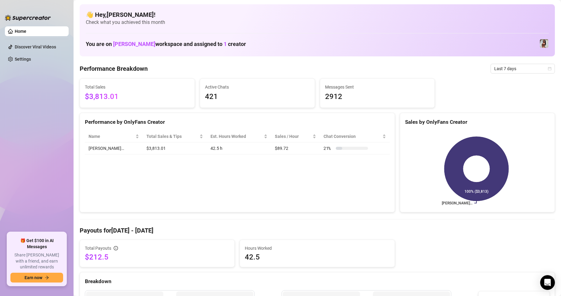  I want to click on div: Sales by OnlyFans Creator, so click(477, 122).